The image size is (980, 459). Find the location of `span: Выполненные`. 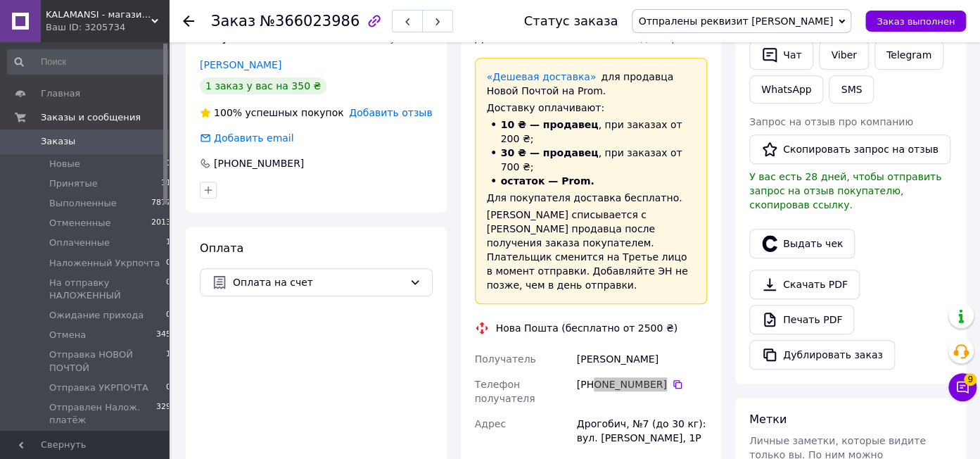

span: Выполненные is located at coordinates (83, 204).